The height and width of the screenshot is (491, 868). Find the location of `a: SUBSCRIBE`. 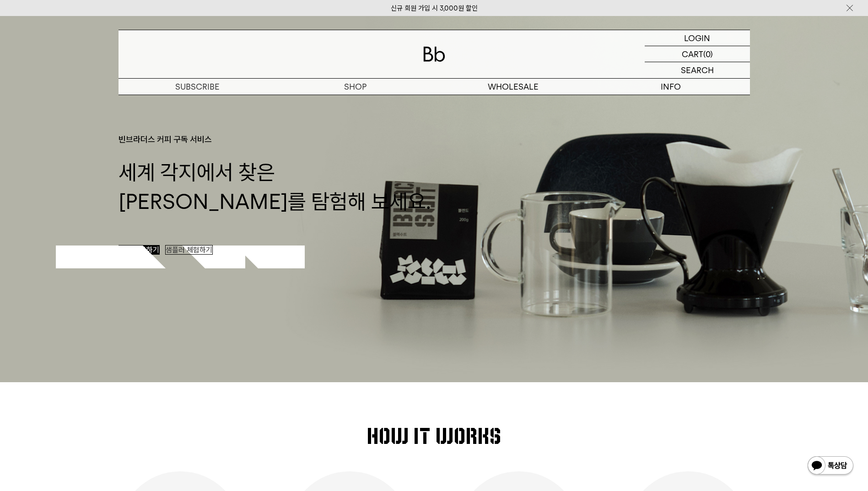

a: SUBSCRIBE is located at coordinates (197, 87).